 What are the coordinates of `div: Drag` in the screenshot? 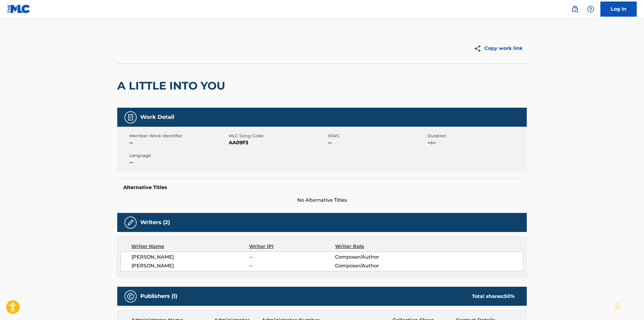 It's located at (617, 306).